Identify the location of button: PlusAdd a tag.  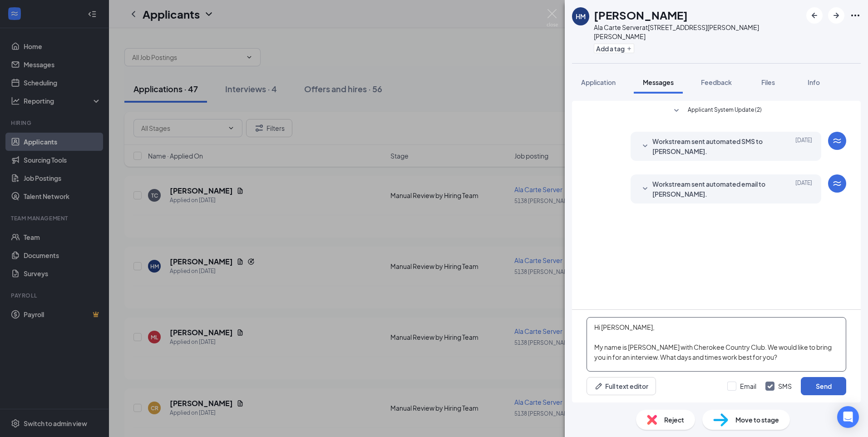
(614, 48).